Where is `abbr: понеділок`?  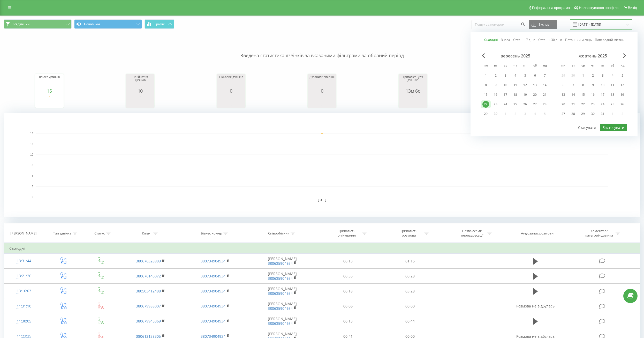
abbr: понеділок is located at coordinates (486, 66).